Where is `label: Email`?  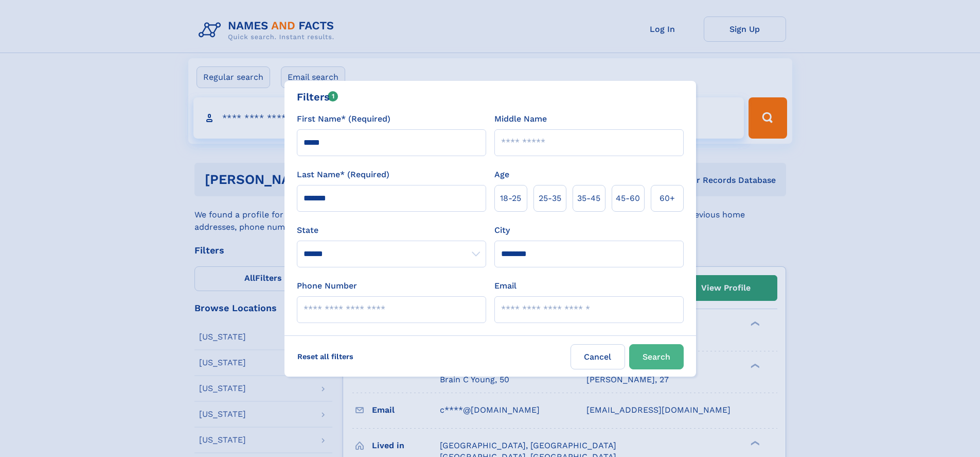 label: Email is located at coordinates (506, 286).